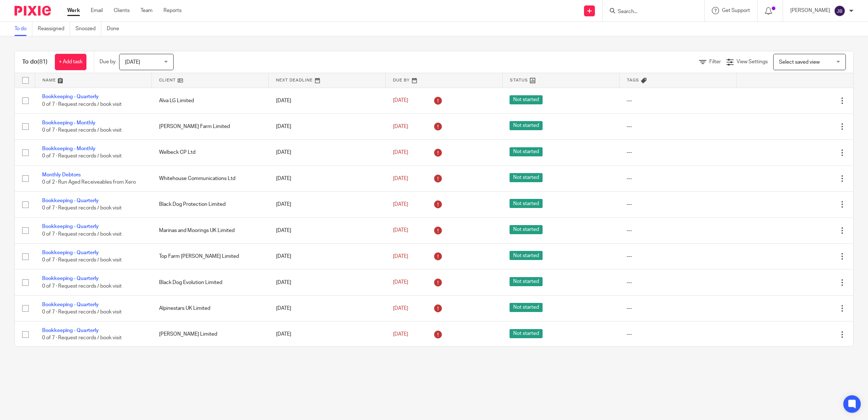 The image size is (868, 420). Describe the element at coordinates (210, 178) in the screenshot. I see `td: Whitehouse Communications Ltd` at that location.